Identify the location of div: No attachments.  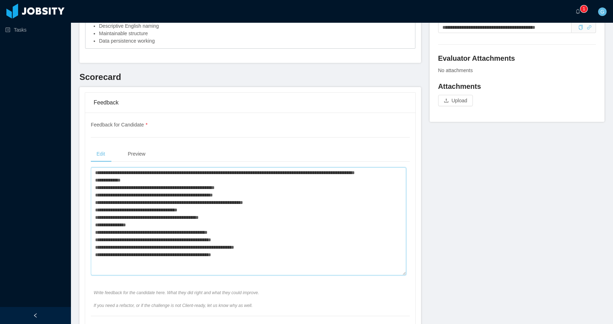
(517, 70).